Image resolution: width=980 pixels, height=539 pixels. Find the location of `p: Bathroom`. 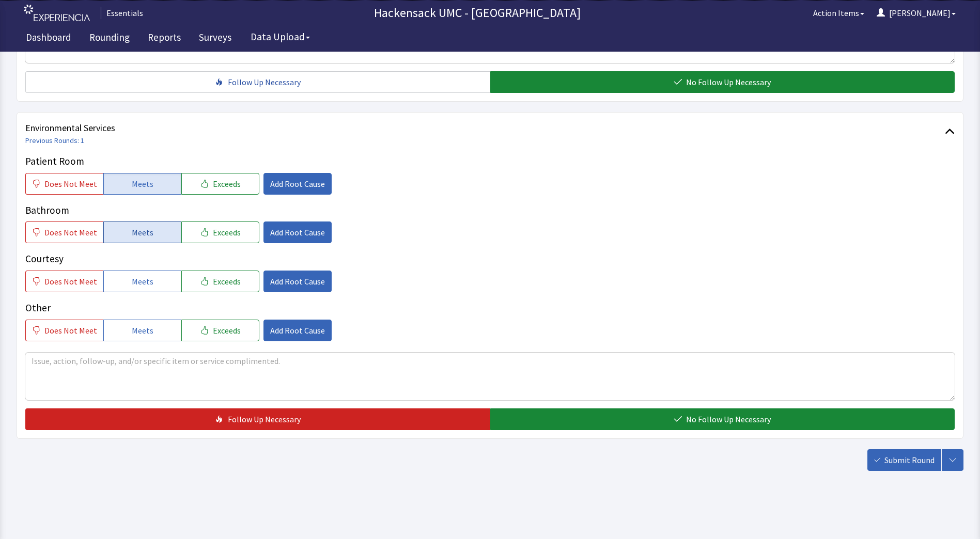

p: Bathroom is located at coordinates (490, 210).